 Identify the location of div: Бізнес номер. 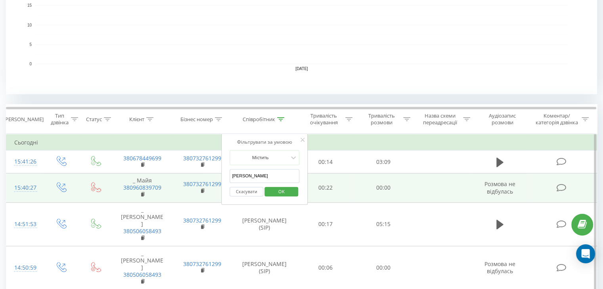
(197, 119).